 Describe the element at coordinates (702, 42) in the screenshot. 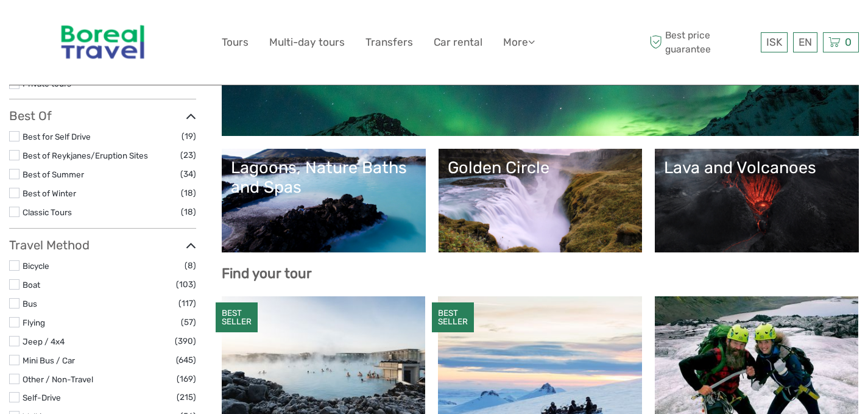

I see `span: Best price guarantee` at that location.